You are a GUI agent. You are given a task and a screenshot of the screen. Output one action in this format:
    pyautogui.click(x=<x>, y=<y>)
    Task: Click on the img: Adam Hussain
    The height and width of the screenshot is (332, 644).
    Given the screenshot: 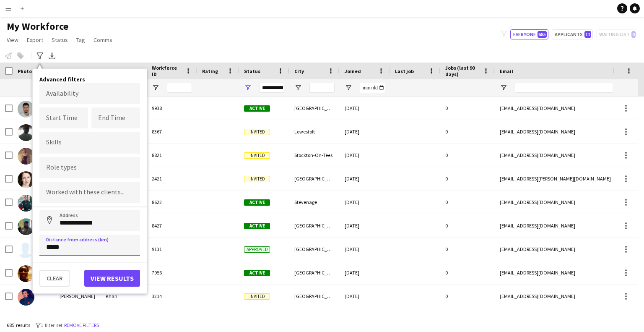 What is the action you would take?
    pyautogui.click(x=26, y=250)
    